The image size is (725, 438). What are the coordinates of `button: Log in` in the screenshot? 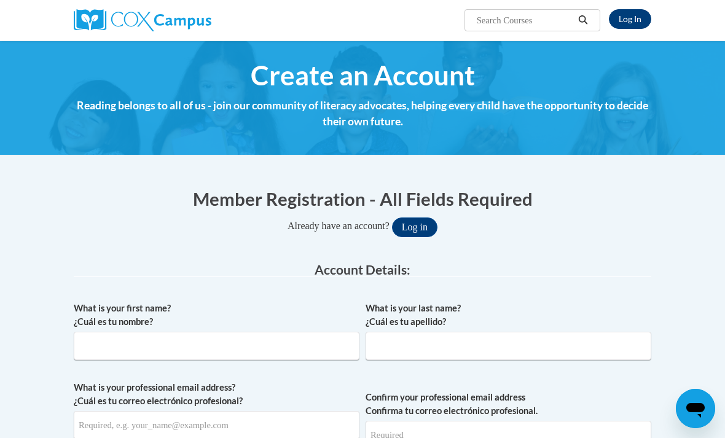 It's located at (414, 227).